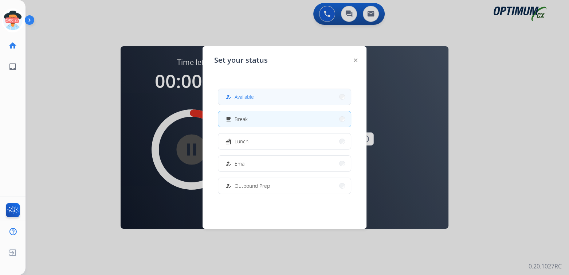 Image resolution: width=569 pixels, height=275 pixels. What do you see at coordinates (240, 163) in the screenshot?
I see `span: Email` at bounding box center [240, 163].